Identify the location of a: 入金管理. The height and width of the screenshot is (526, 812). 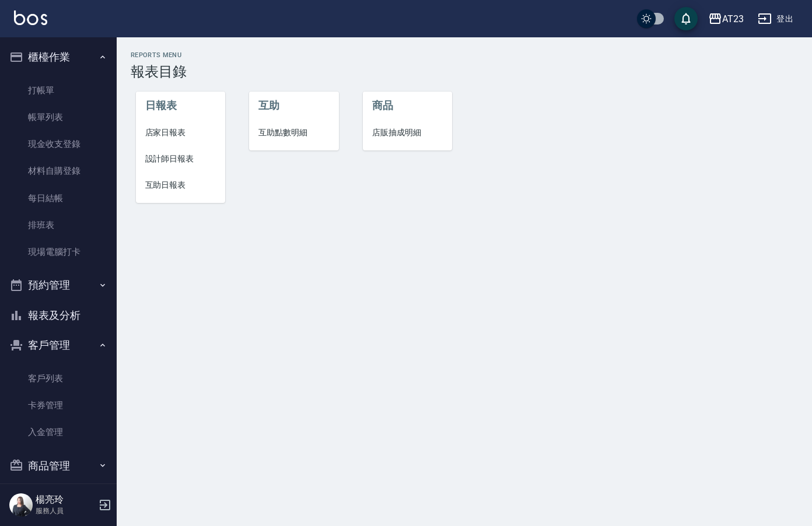
(58, 432).